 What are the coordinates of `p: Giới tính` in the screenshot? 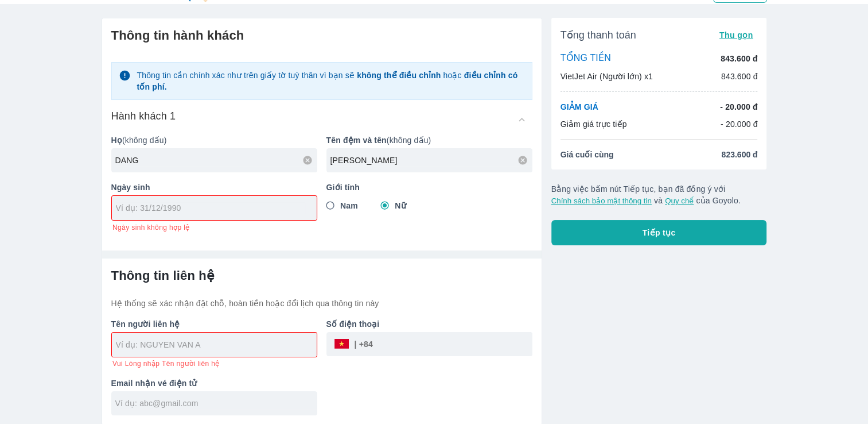 It's located at (429, 187).